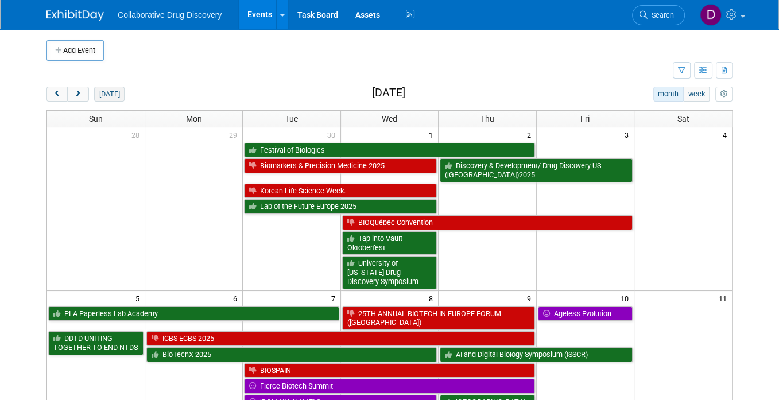 This screenshot has height=400, width=779. I want to click on a: Ageless Evolution, so click(585, 314).